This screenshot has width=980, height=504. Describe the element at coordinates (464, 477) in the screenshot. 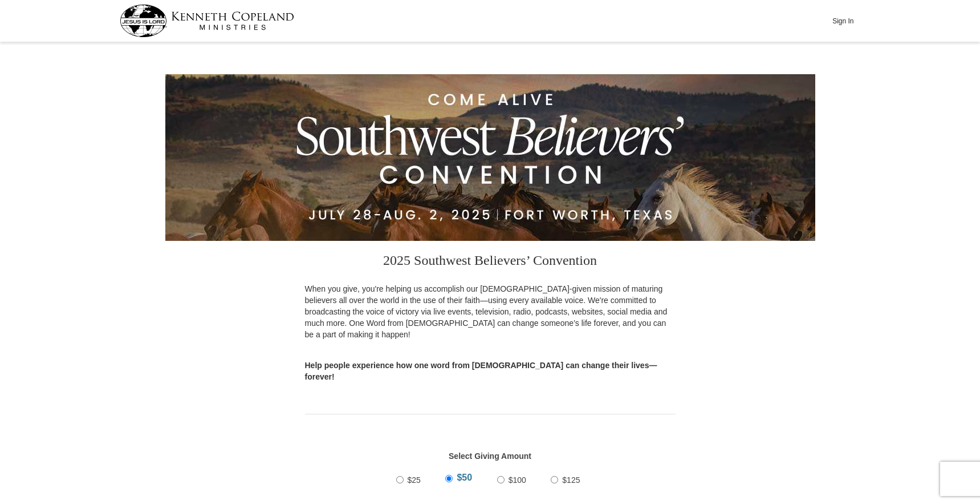

I see `span: $50` at that location.